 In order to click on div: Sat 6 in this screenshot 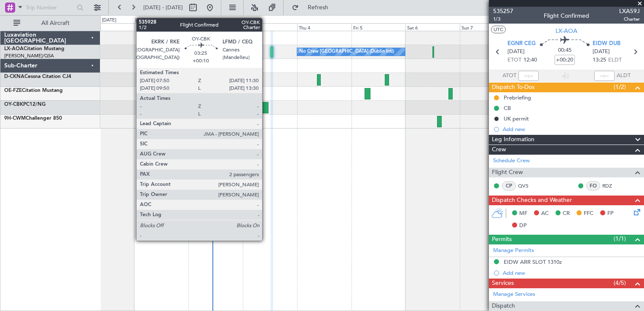, I will do `click(432, 27)`.